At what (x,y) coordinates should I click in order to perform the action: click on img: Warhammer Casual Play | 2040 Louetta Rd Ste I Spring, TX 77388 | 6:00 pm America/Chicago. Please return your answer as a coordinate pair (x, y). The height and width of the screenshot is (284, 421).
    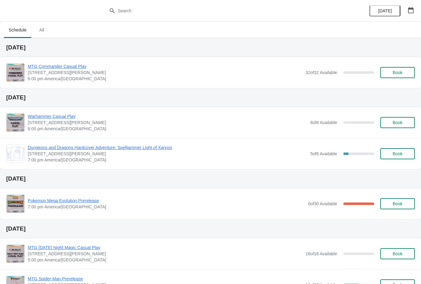
    Looking at the image, I should click on (15, 122).